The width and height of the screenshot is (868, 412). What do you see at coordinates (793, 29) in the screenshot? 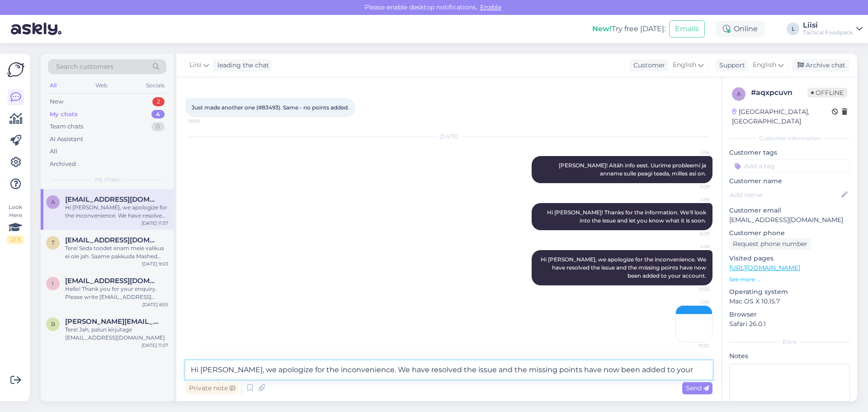
I see `div: L` at bounding box center [793, 29].